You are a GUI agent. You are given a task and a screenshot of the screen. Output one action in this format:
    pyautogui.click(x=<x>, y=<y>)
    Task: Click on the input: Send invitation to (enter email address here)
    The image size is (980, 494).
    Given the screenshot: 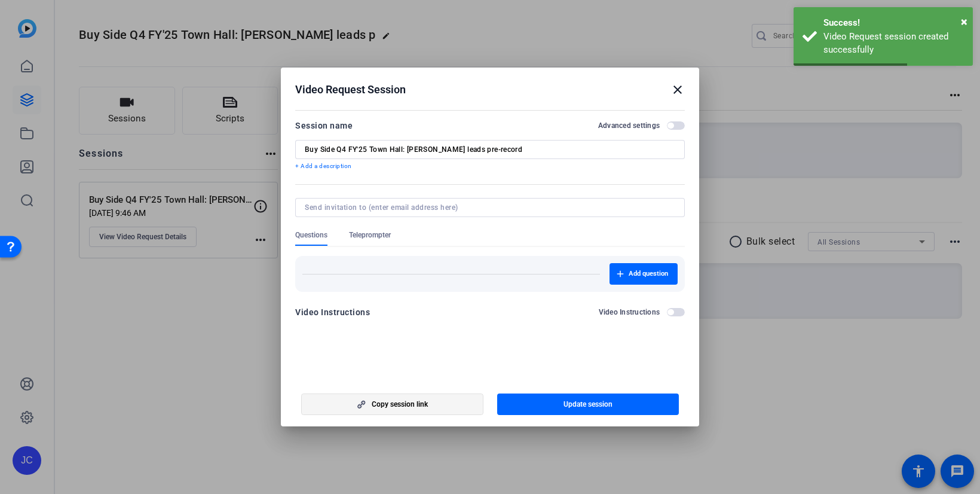 What is the action you would take?
    pyautogui.click(x=487, y=207)
    